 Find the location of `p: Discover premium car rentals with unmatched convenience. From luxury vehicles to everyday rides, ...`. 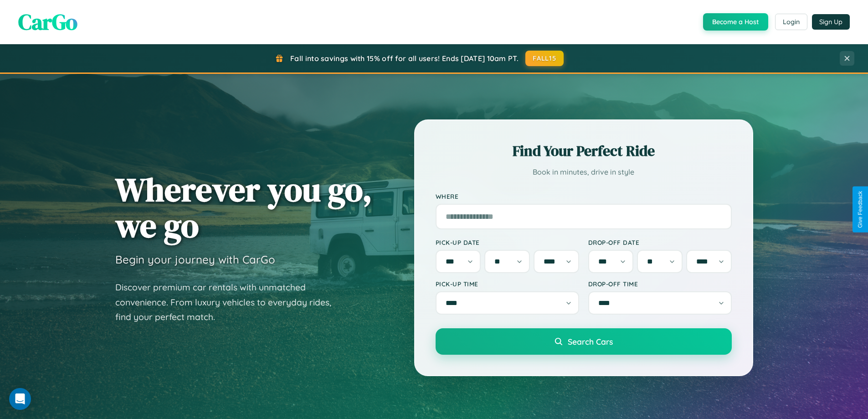

p: Discover premium car rentals with unmatched convenience. From luxury vehicles to everyday rides, ... is located at coordinates (229, 302).